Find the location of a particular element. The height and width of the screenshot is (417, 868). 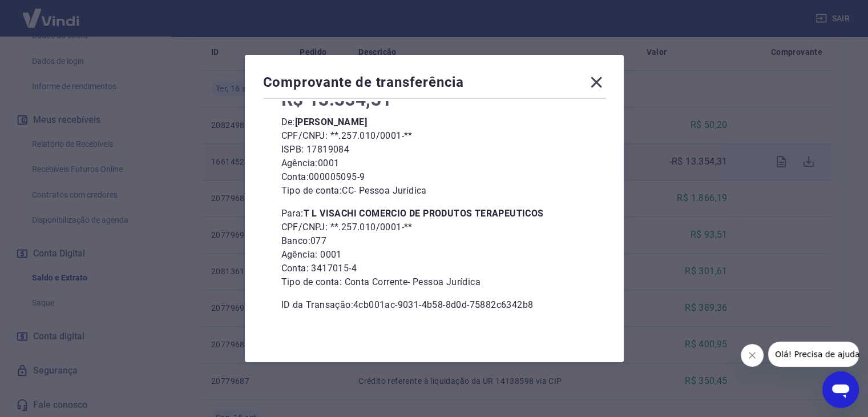

div: Comprovante de transferência is located at coordinates (435, 84).